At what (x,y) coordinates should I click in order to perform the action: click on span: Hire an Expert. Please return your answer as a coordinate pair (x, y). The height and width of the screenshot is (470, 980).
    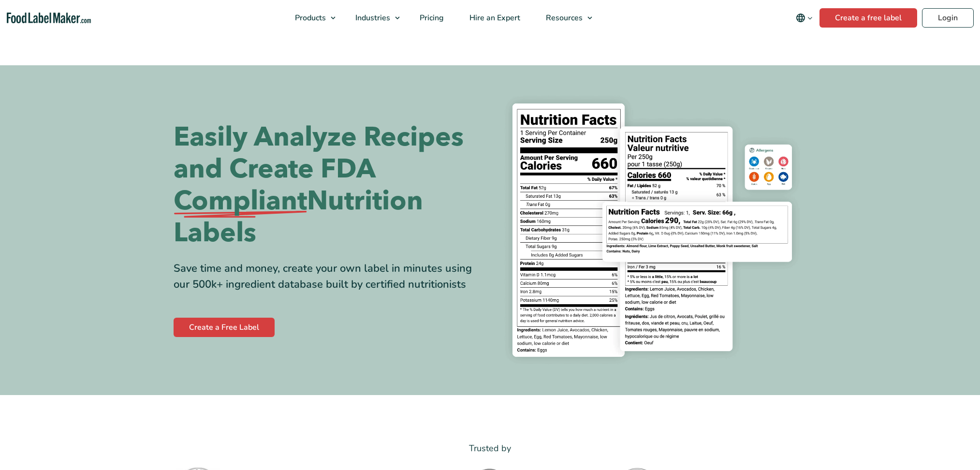
    Looking at the image, I should click on (494, 18).